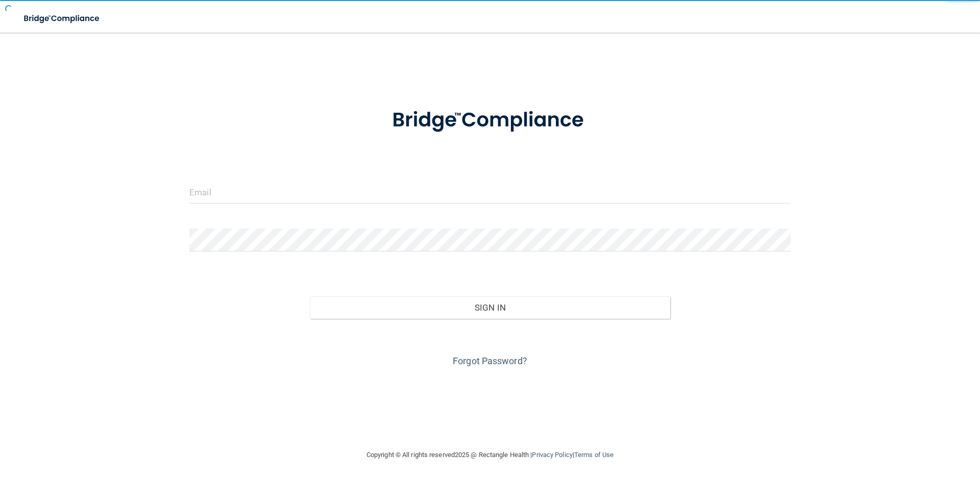 The image size is (980, 482). I want to click on button: Sign In, so click(490, 308).